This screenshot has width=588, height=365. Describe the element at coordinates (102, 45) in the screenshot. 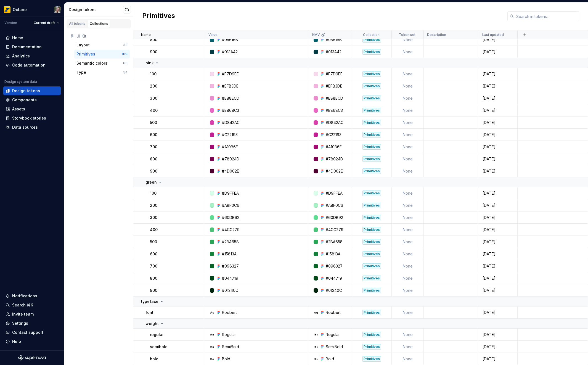

I see `button: Layout33` at that location.